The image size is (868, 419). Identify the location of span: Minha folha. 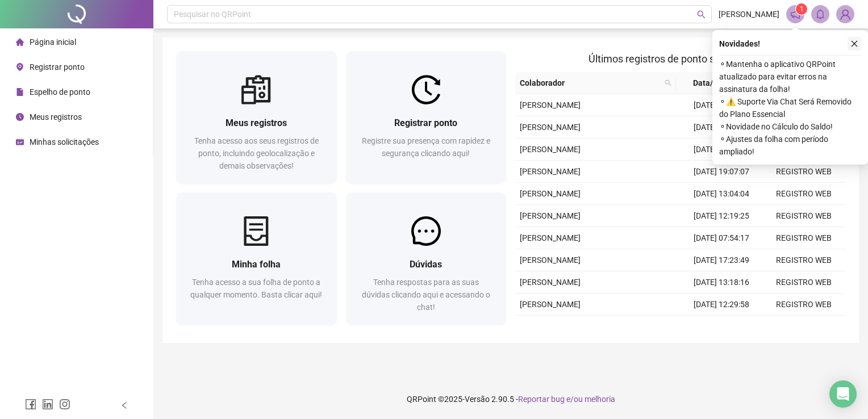
(256, 264).